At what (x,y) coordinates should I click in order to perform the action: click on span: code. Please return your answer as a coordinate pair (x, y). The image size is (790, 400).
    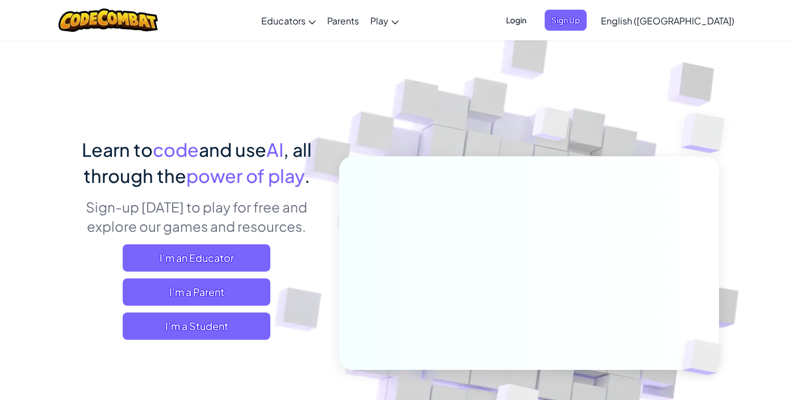
    Looking at the image, I should click on (176, 149).